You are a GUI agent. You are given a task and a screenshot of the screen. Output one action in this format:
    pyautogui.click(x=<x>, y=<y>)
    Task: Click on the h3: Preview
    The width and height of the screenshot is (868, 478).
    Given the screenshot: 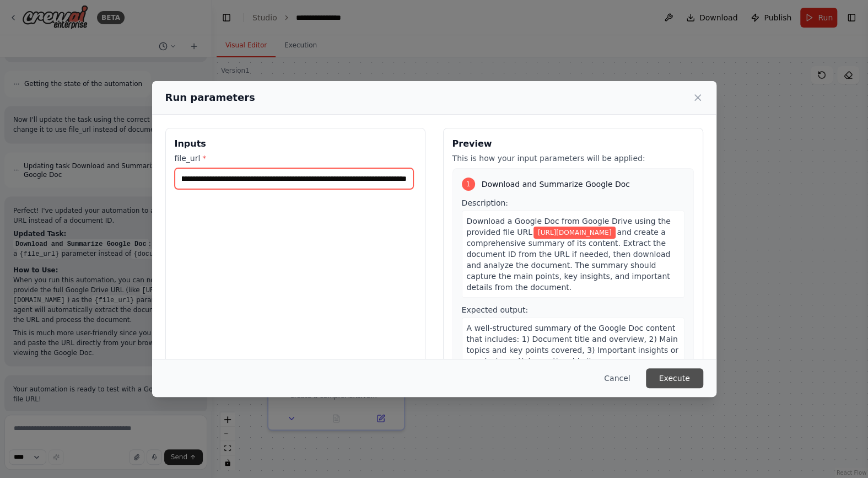 What is the action you would take?
    pyautogui.click(x=573, y=144)
    